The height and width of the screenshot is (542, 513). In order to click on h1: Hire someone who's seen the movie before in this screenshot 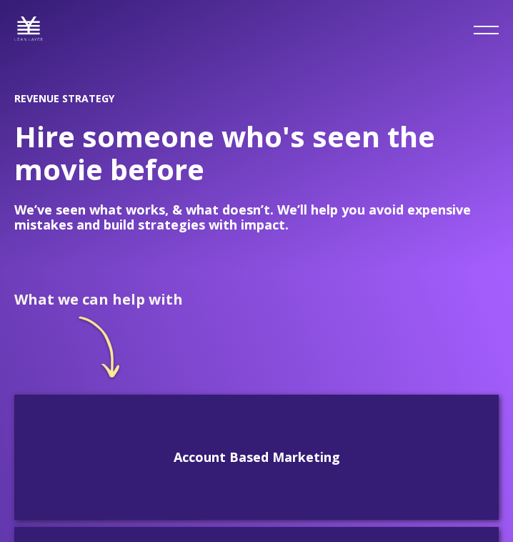, I will do `click(257, 153)`.